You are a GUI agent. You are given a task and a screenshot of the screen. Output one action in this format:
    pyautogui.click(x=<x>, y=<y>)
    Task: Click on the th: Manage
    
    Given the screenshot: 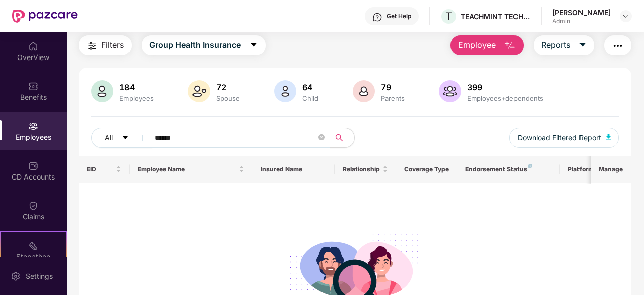 What is the action you would take?
    pyautogui.click(x=610, y=170)
    